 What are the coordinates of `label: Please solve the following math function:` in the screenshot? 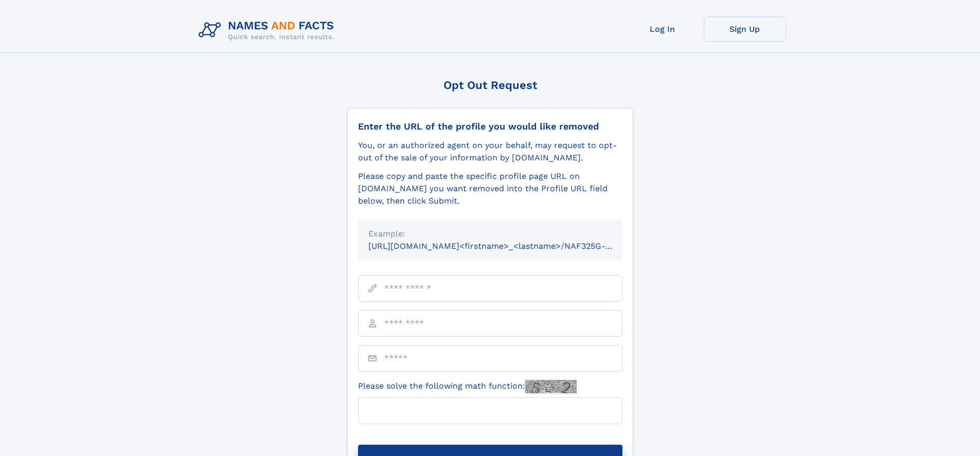 It's located at (467, 386).